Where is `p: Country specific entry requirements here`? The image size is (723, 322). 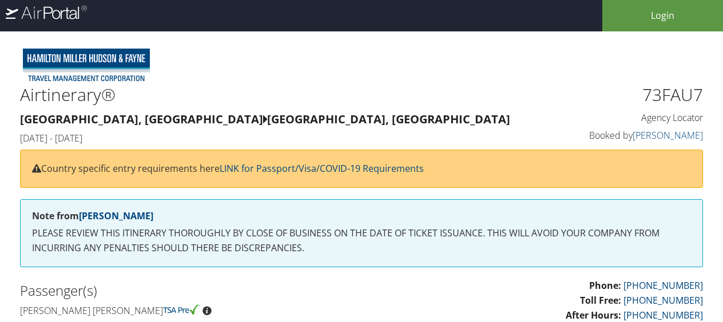 p: Country specific entry requirements here is located at coordinates (361, 169).